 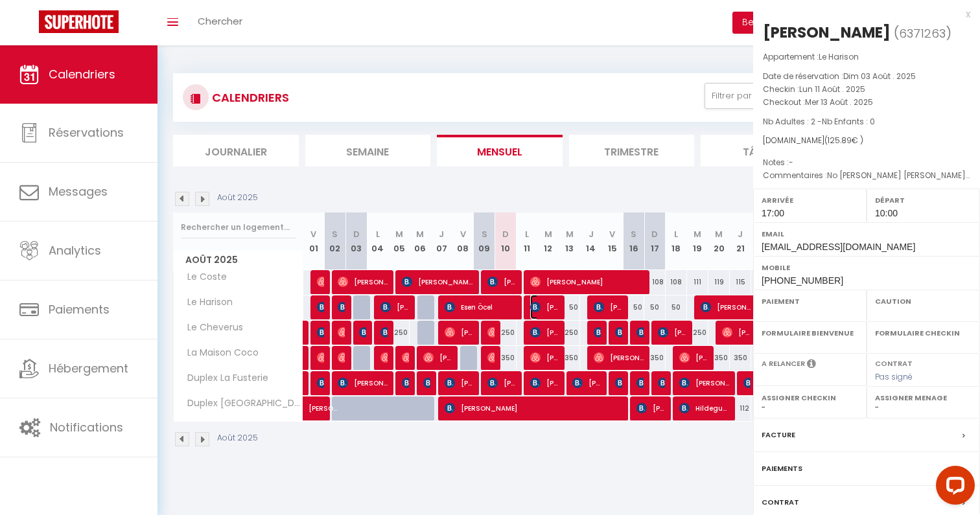 I want to click on span: 6371263, so click(x=922, y=33).